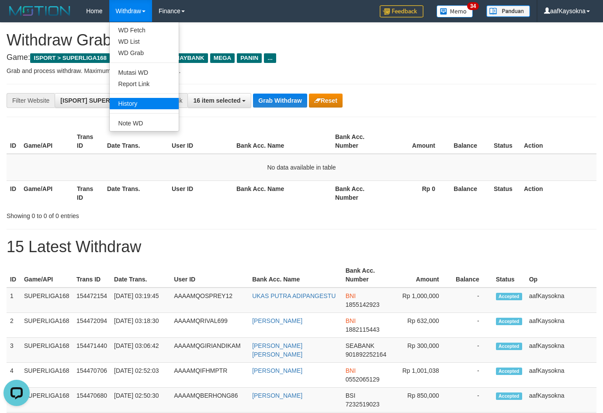 Image resolution: width=603 pixels, height=413 pixels. Describe the element at coordinates (70, 58) in the screenshot. I see `span: ISPORT > SUPERLIGA168` at that location.